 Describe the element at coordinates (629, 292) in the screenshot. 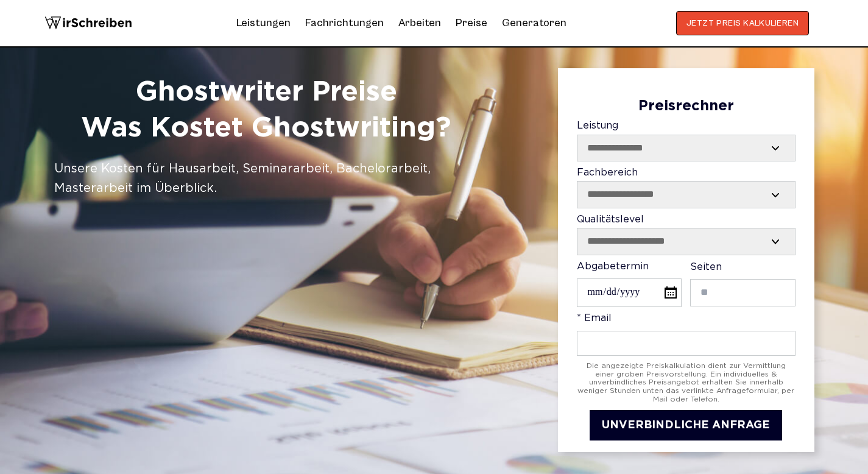

I see `input: Abgabetermin` at that location.